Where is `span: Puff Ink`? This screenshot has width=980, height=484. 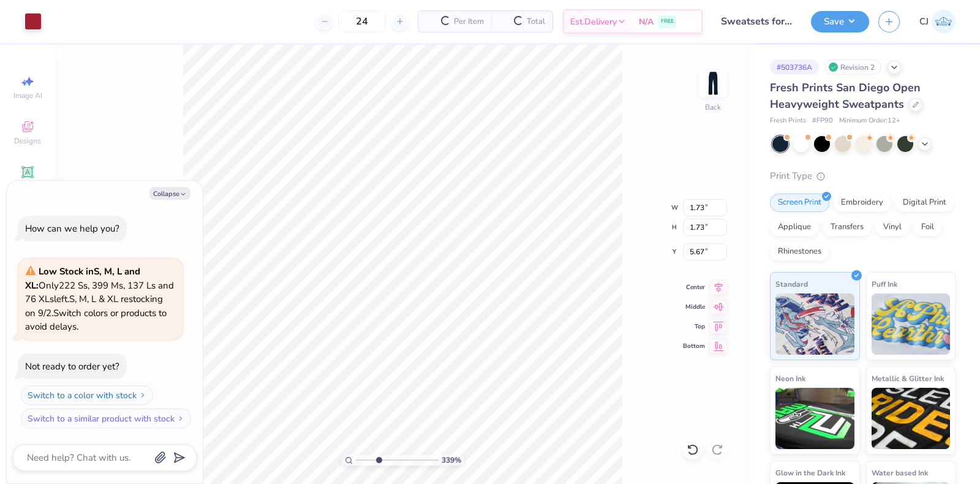
span: Puff Ink is located at coordinates (884, 284).